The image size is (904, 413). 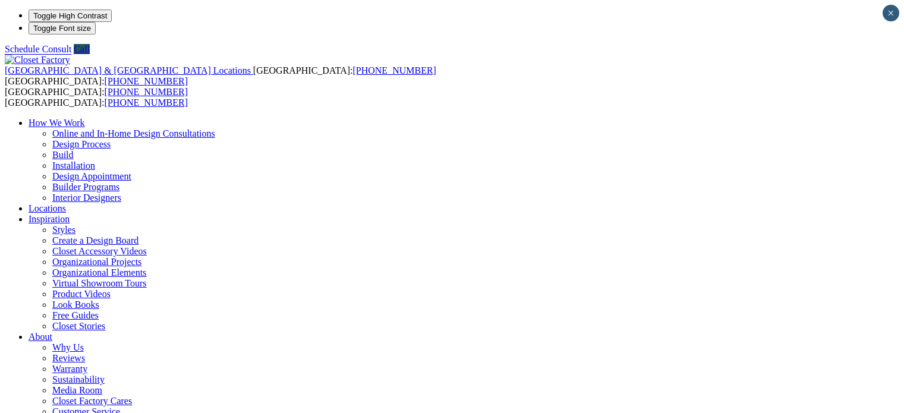 What do you see at coordinates (86, 187) in the screenshot?
I see `a: Builder Programs` at bounding box center [86, 187].